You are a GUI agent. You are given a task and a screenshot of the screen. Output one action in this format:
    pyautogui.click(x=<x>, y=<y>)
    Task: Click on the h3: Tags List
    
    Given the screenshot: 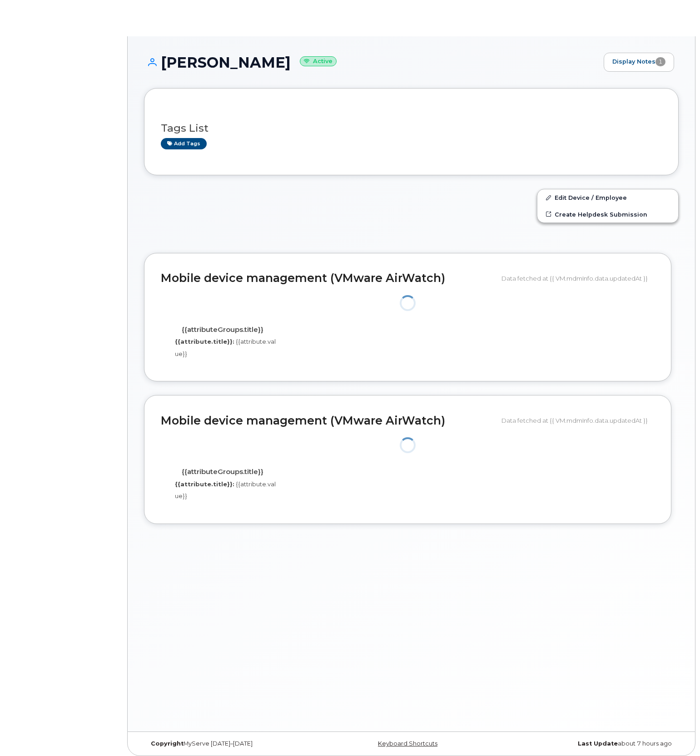 What is the action you would take?
    pyautogui.click(x=411, y=128)
    